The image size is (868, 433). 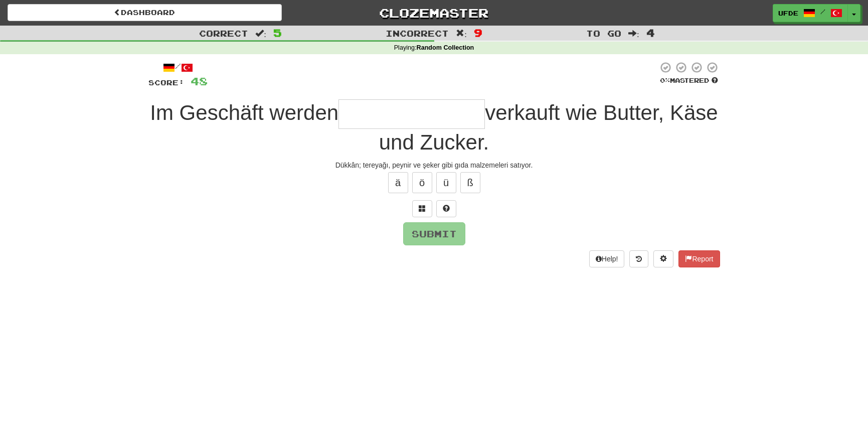 I want to click on button: Round history (alt+y), so click(x=639, y=259).